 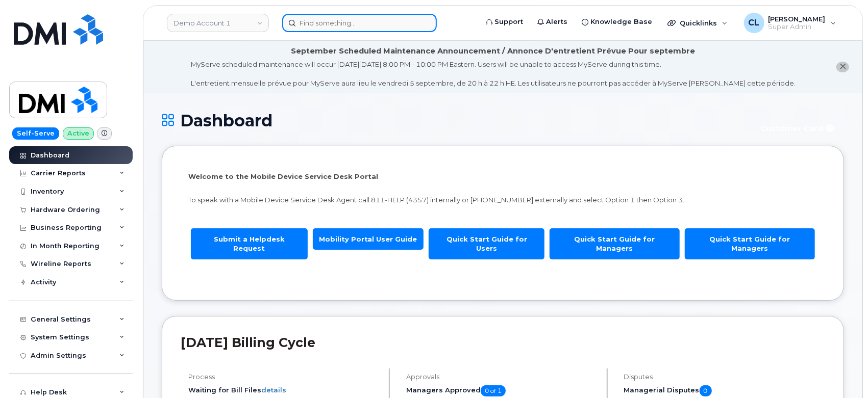 What do you see at coordinates (284, 377) in the screenshot?
I see `h4: Process` at bounding box center [284, 377].